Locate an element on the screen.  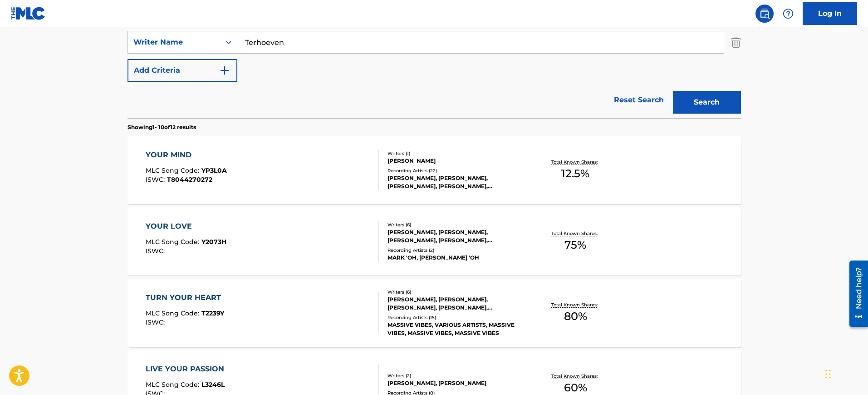
div: Open Resource Center is located at coordinates (16, 37).